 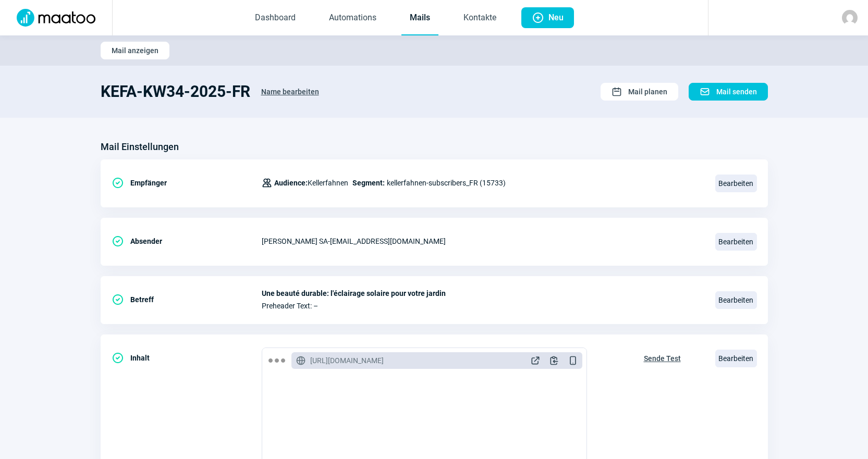 I want to click on span: Sende Test, so click(x=662, y=359).